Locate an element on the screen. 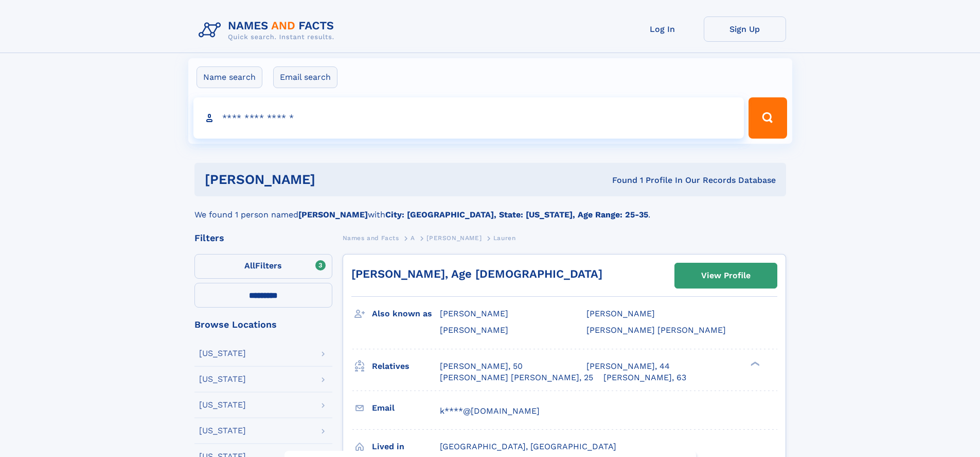 The height and width of the screenshot is (457, 980). h3: Relatives is located at coordinates (406, 366).